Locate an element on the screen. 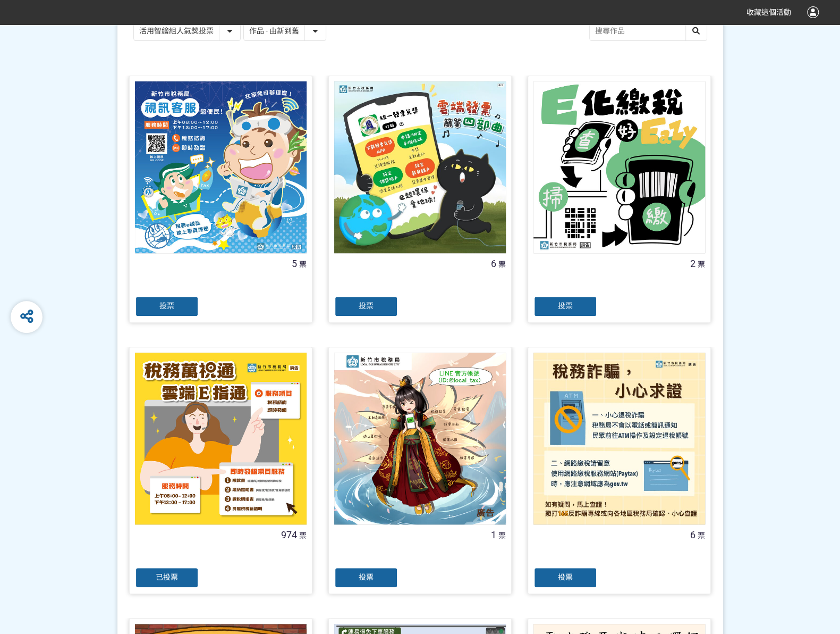  span: 5 is located at coordinates (294, 263).